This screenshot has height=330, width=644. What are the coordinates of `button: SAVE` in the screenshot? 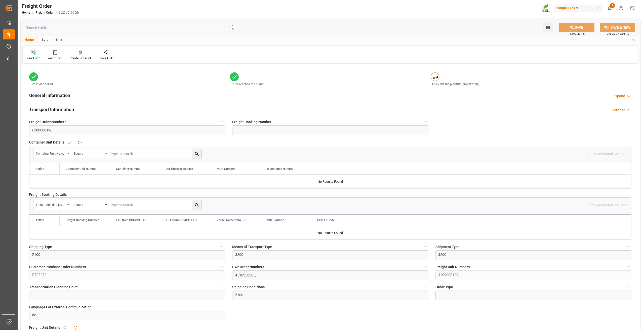 It's located at (577, 27).